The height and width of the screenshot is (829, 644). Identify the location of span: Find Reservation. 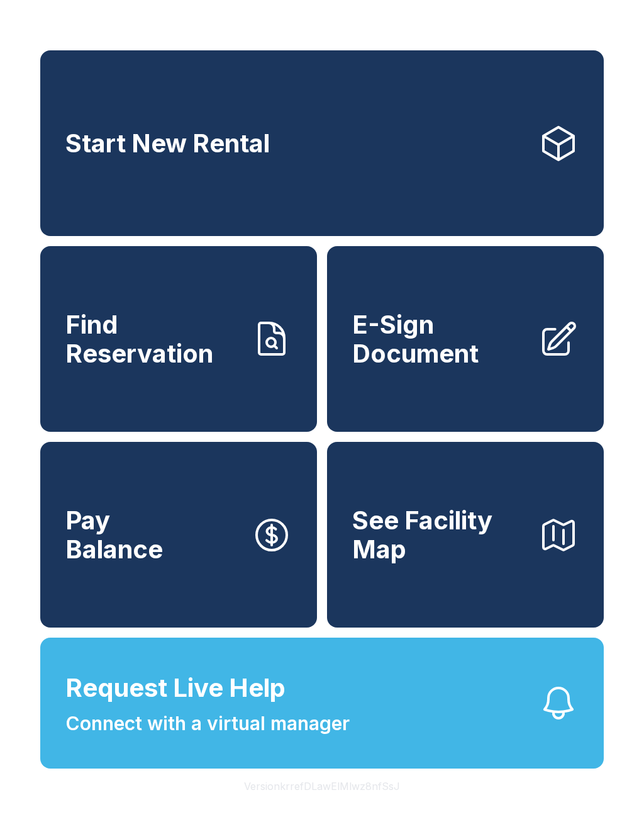
(153, 338).